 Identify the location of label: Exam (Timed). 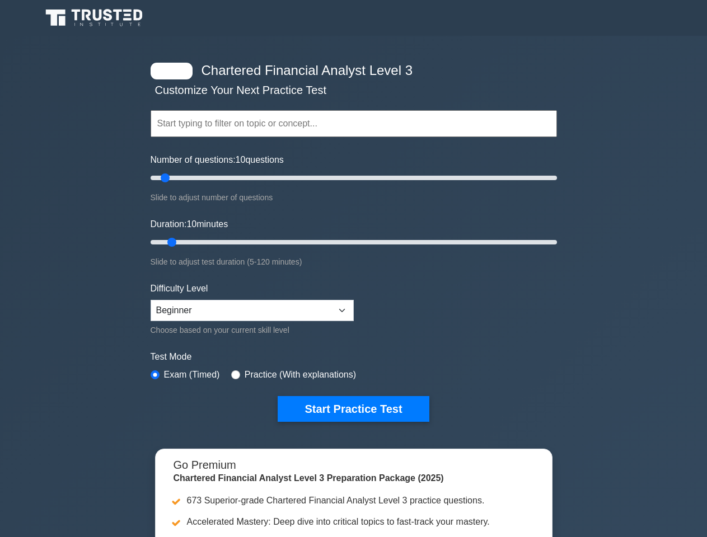
(192, 375).